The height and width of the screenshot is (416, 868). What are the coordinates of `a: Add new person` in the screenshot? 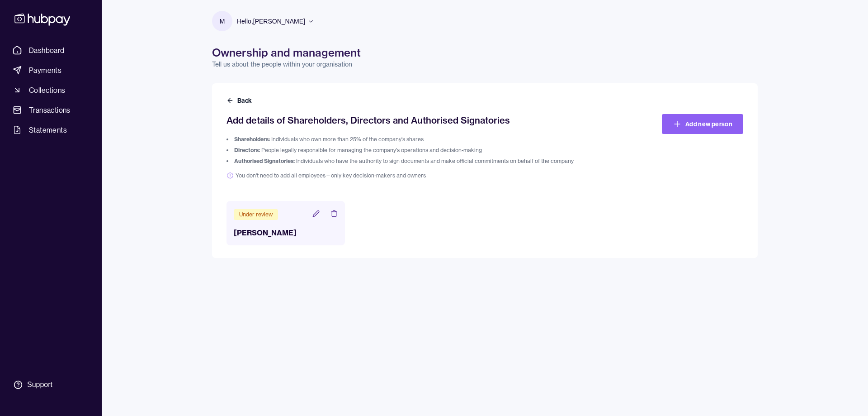 It's located at (703, 124).